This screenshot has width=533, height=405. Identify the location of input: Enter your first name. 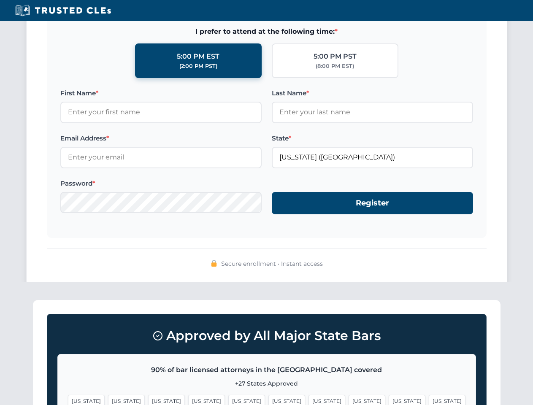
(161, 112).